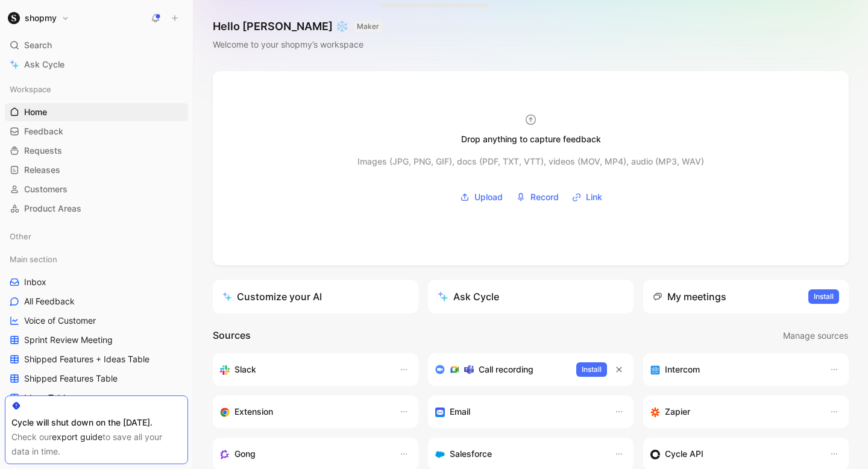  I want to click on button: Link, so click(587, 198).